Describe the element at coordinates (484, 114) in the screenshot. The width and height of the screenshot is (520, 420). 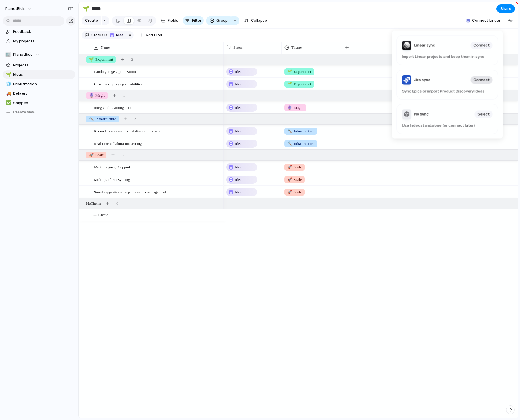
I see `span: Select` at that location.